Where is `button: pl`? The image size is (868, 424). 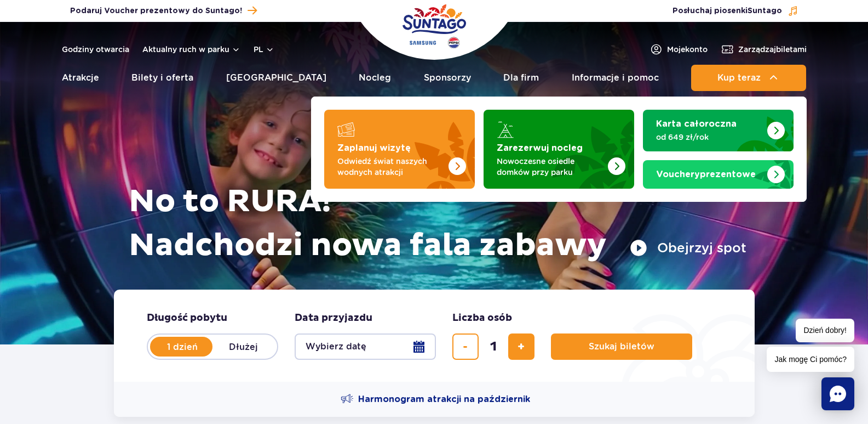
button: pl is located at coordinates (264, 50).